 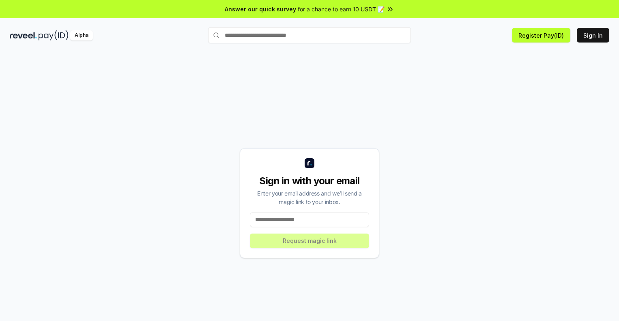 I want to click on div: Enter your email address and we’ll send a magic link to your inbox., so click(x=309, y=198).